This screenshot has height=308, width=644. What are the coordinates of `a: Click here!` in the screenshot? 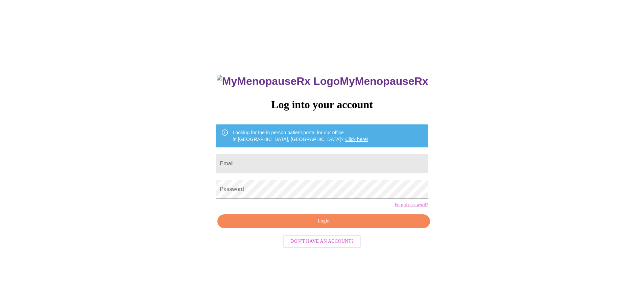 It's located at (357, 139).